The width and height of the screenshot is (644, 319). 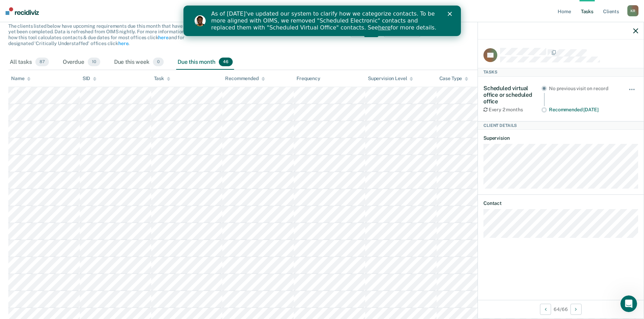 I want to click on button: Previous Client, so click(x=546, y=309).